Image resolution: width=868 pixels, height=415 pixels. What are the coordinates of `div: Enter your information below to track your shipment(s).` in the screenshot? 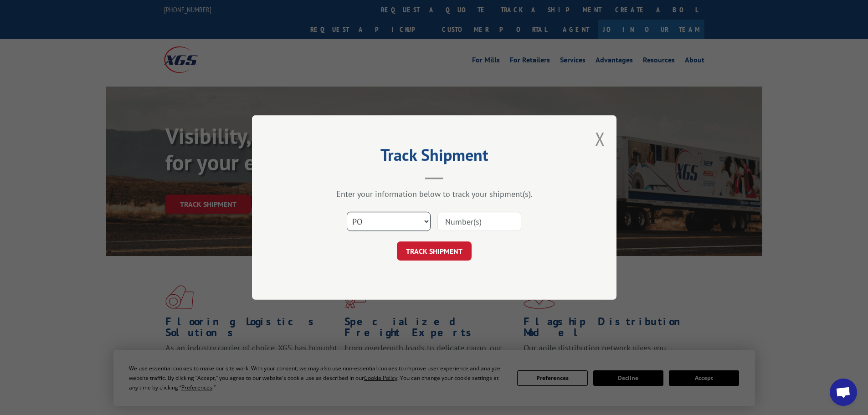 It's located at (434, 194).